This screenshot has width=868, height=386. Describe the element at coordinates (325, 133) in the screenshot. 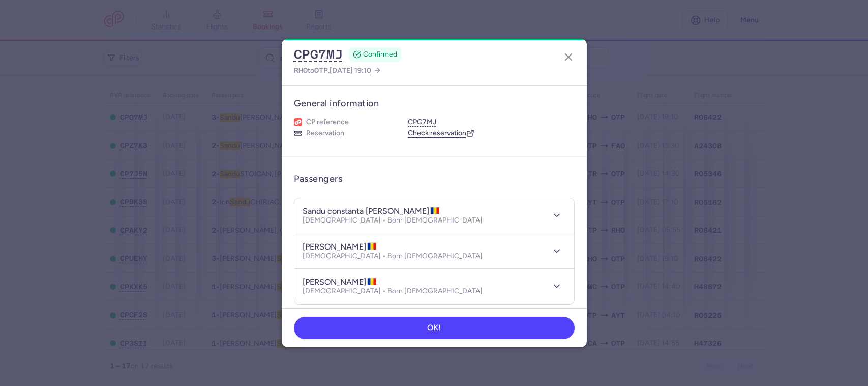

I see `span: Reservation` at that location.